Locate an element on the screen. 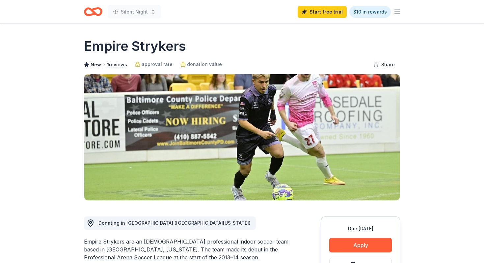  a: Home is located at coordinates (93, 12).